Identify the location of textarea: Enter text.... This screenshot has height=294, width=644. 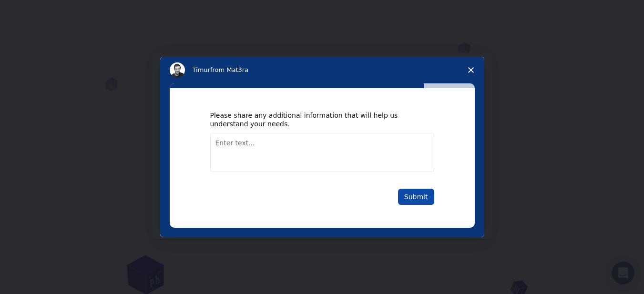
(322, 152).